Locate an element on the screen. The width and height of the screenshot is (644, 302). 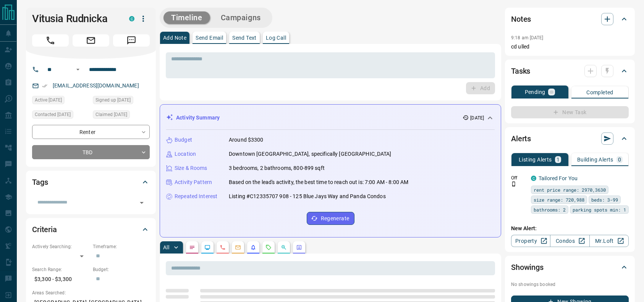
button: Regenerate is located at coordinates (330, 218).